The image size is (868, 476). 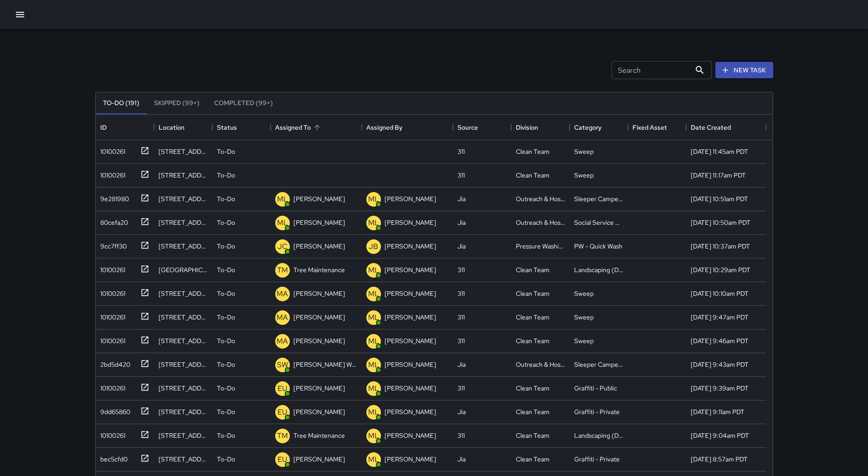 What do you see at coordinates (114, 410) in the screenshot?
I see `div: 9dd65860` at bounding box center [114, 410].